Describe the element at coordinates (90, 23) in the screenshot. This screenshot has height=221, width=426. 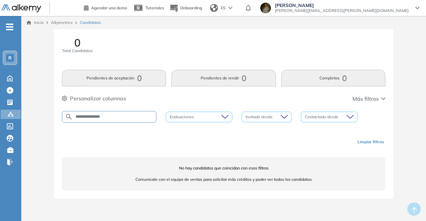
I see `span: Candidatos` at that location.